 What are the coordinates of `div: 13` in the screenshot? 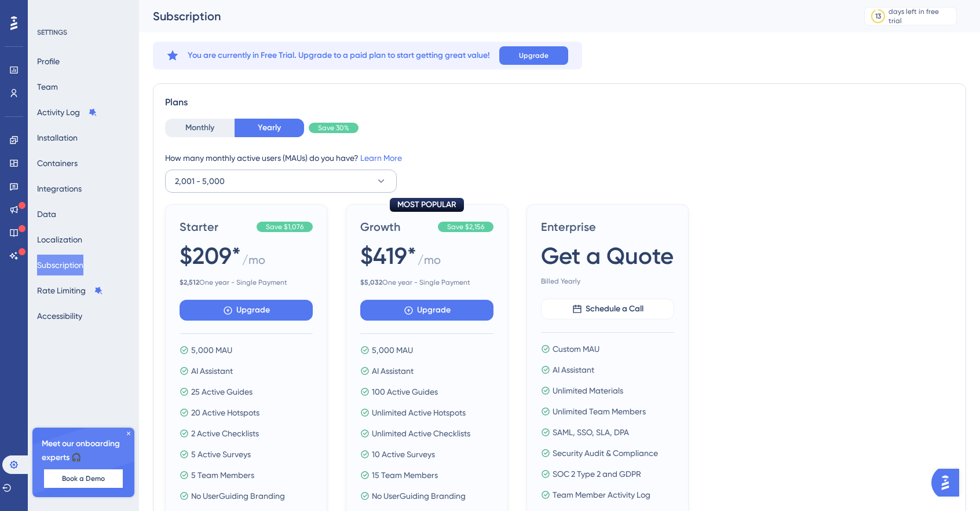 It's located at (878, 17).